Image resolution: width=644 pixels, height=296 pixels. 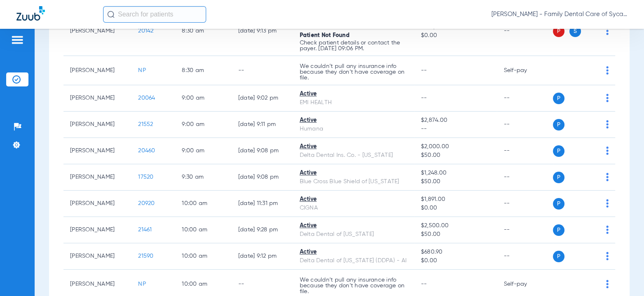 I want to click on span: $2,000.00, so click(x=455, y=147).